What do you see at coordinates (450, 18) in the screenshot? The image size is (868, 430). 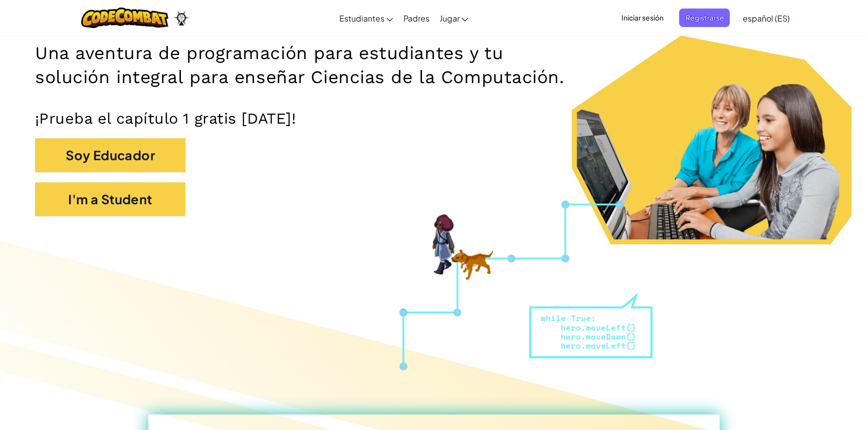 I see `span: Jugar` at bounding box center [450, 18].